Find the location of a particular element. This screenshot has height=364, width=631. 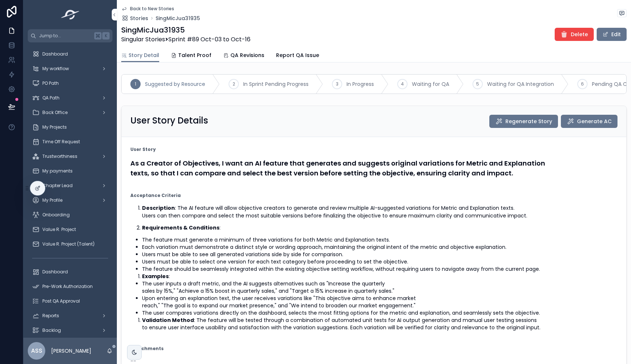

span: Talent Proof is located at coordinates (195, 55).